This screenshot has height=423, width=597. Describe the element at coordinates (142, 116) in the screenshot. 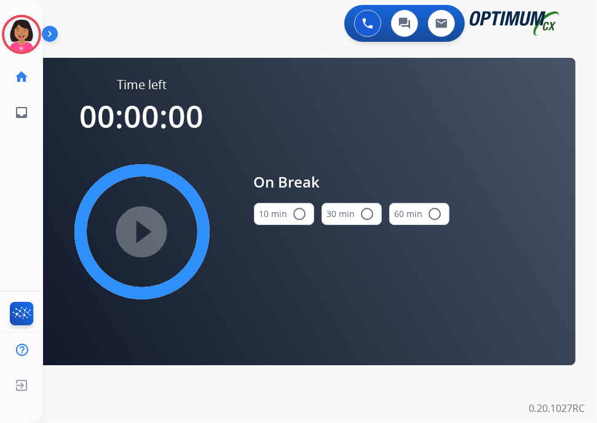

I see `span: 00:00:00` at that location.